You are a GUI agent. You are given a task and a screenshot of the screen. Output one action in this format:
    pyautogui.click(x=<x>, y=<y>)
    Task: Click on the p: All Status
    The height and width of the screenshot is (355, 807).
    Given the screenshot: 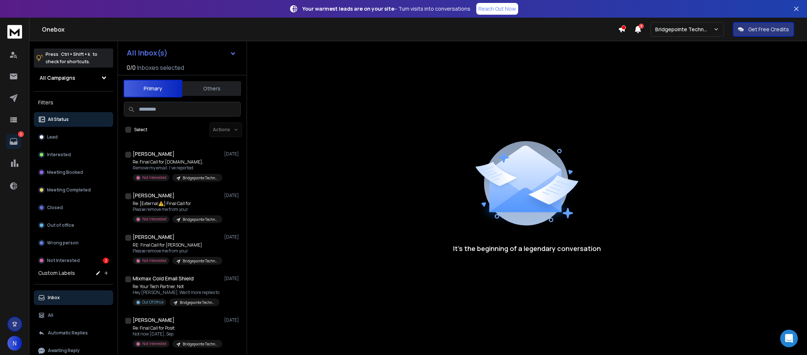 What is the action you would take?
    pyautogui.click(x=58, y=119)
    